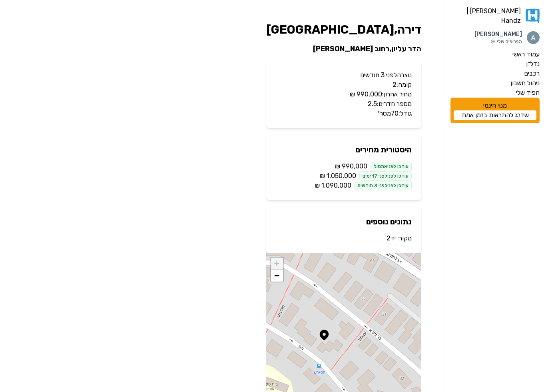  What do you see at coordinates (344, 113) in the screenshot?
I see `p: גודל: 70 מטר²` at bounding box center [344, 113].